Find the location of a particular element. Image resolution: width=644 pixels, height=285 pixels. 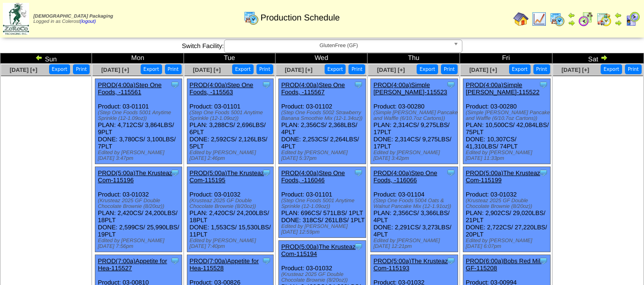

td: Tue is located at coordinates (229, 59).